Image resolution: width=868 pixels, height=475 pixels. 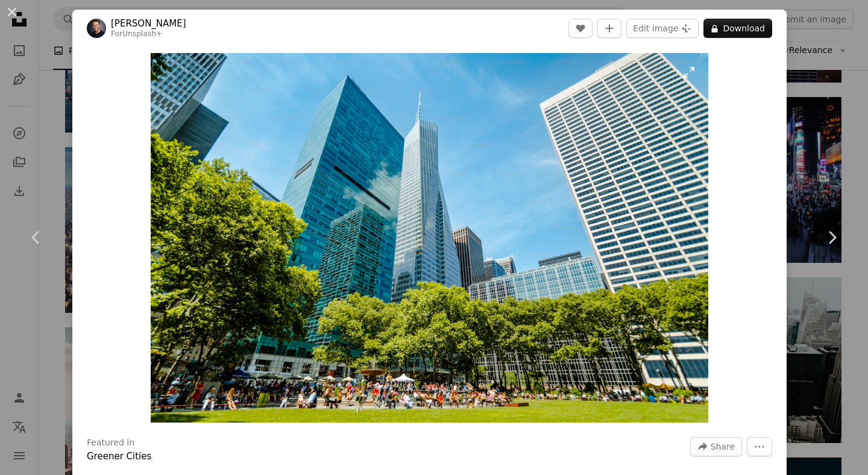 What do you see at coordinates (96, 28) in the screenshot?
I see `a: Go to Chris Czermak's profile` at bounding box center [96, 28].